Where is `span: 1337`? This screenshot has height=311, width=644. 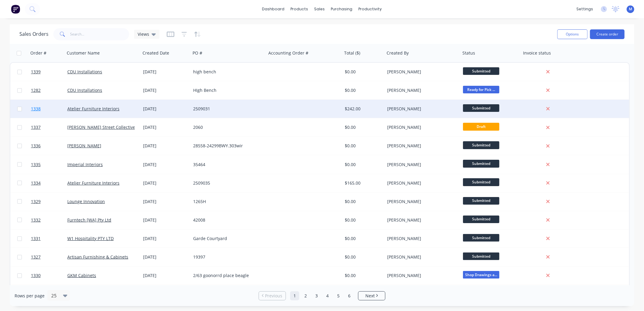 span: 1337 is located at coordinates (36, 127).